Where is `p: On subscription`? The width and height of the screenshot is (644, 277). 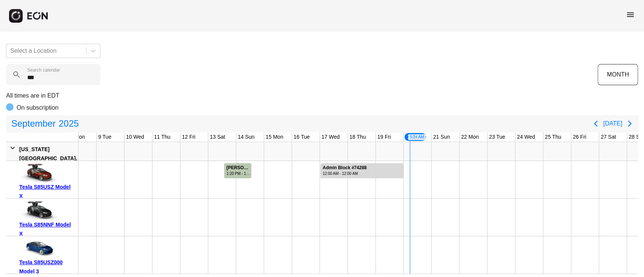
p: On subscription is located at coordinates (37, 108).